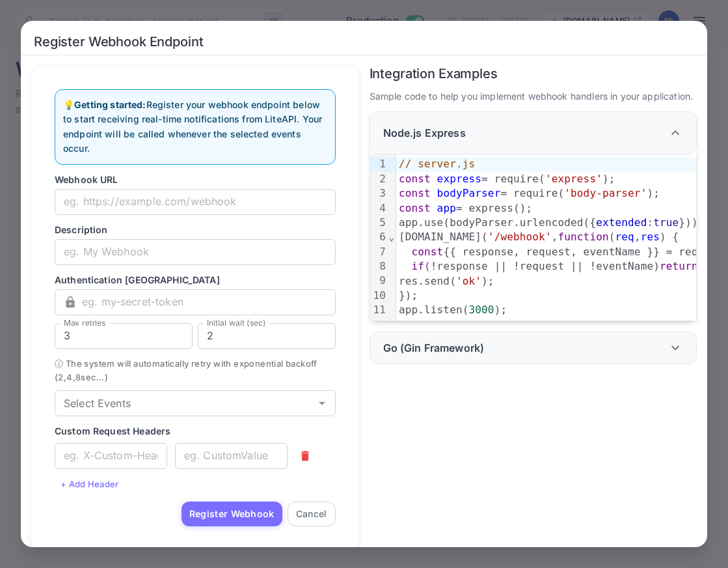 The image size is (728, 568). Describe the element at coordinates (469, 192) in the screenshot. I see `span: bodyParser` at that location.